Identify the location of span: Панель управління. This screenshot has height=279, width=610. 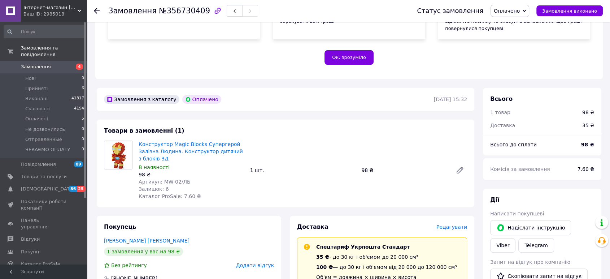
(44, 224).